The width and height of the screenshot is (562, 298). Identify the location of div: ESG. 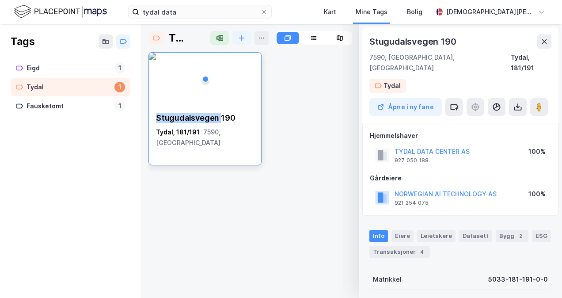
(541, 236).